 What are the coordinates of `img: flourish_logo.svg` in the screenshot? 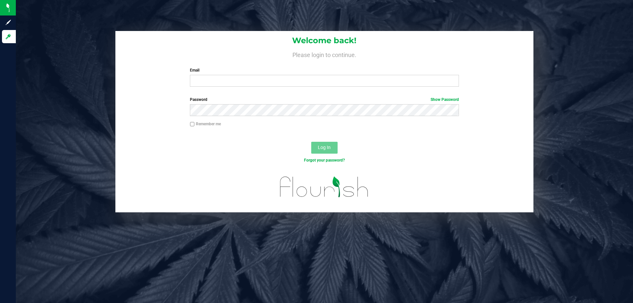 It's located at (324, 187).